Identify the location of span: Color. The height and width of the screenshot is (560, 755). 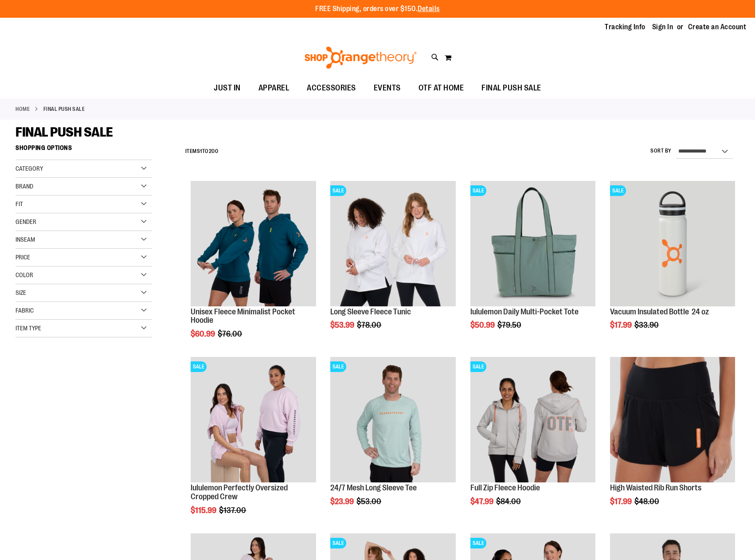
(25, 275).